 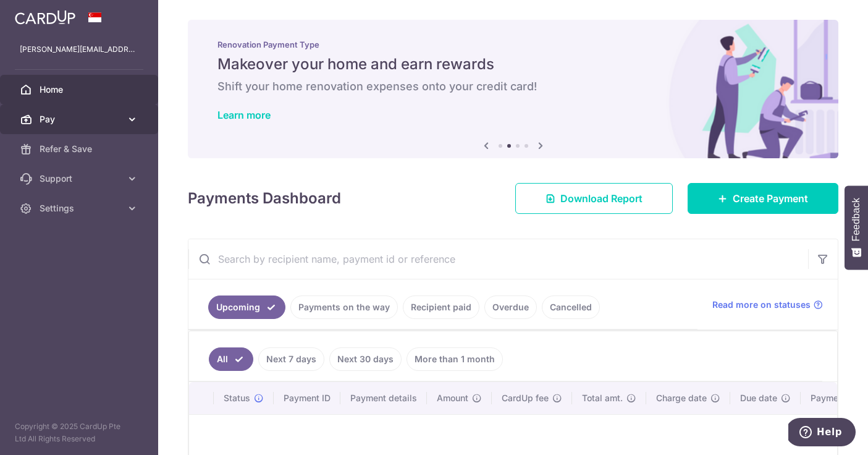 What do you see at coordinates (307, 398) in the screenshot?
I see `th: Payment ID` at bounding box center [307, 398].